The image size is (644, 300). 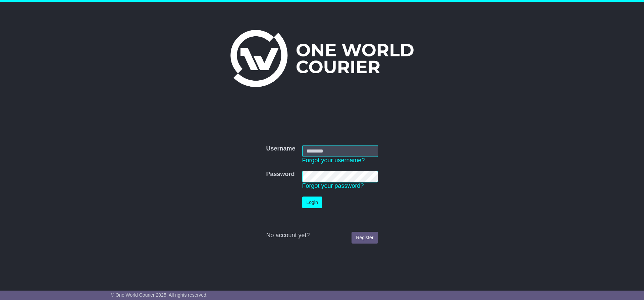 What do you see at coordinates (334, 160) in the screenshot?
I see `a: Forgot your username?` at bounding box center [334, 160].